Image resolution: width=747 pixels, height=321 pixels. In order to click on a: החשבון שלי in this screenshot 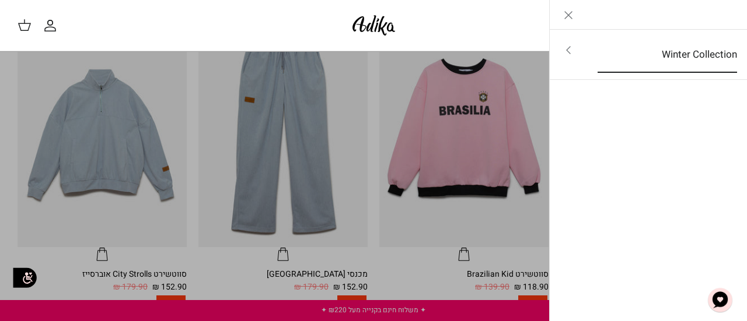, I will do `click(52, 26)`.